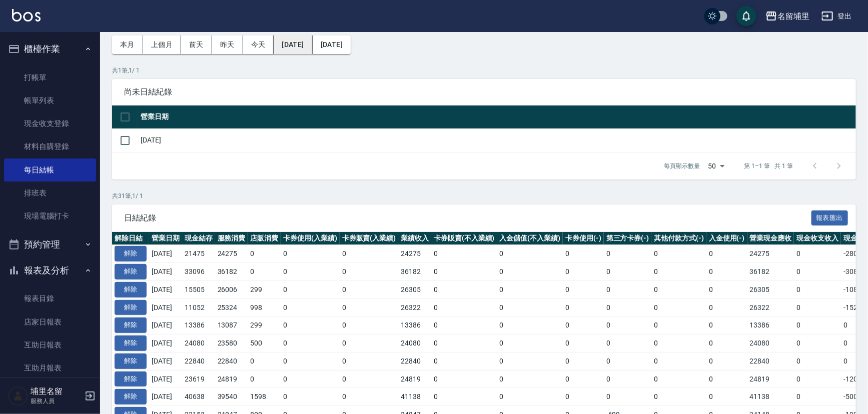  What do you see at coordinates (198, 325) in the screenshot?
I see `td: 13386` at bounding box center [198, 325].